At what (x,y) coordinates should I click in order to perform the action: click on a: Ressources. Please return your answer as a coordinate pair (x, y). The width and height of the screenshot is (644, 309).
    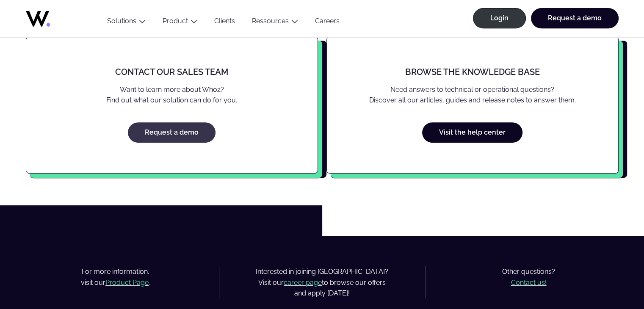
    Looking at the image, I should click on (270, 21).